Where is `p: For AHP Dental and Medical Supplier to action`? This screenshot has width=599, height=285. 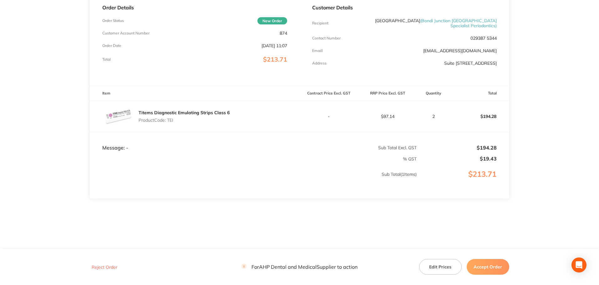 p: For AHP Dental and Medical Supplier to action is located at coordinates (300, 267).